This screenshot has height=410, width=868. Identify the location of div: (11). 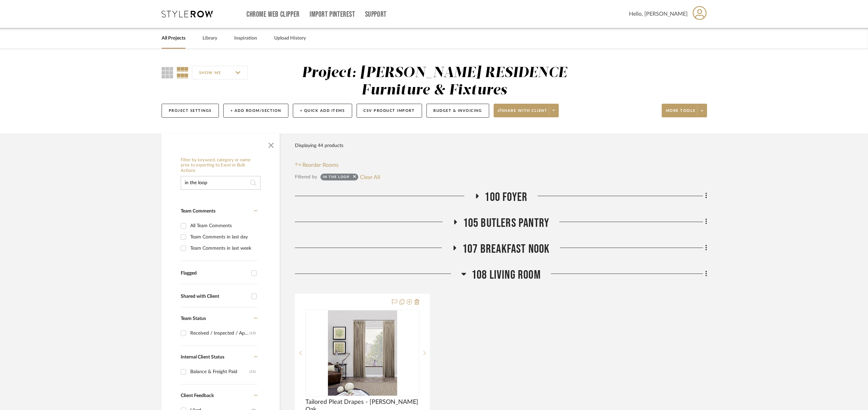
(252, 372).